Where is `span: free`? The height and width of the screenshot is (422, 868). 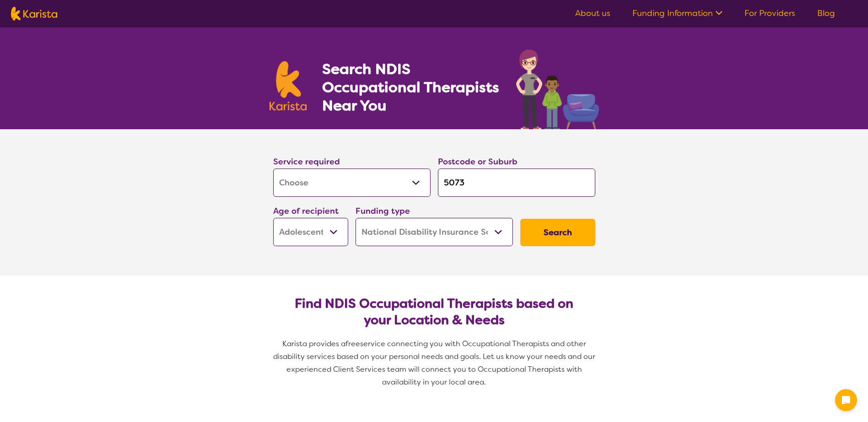 span: free is located at coordinates (353, 344).